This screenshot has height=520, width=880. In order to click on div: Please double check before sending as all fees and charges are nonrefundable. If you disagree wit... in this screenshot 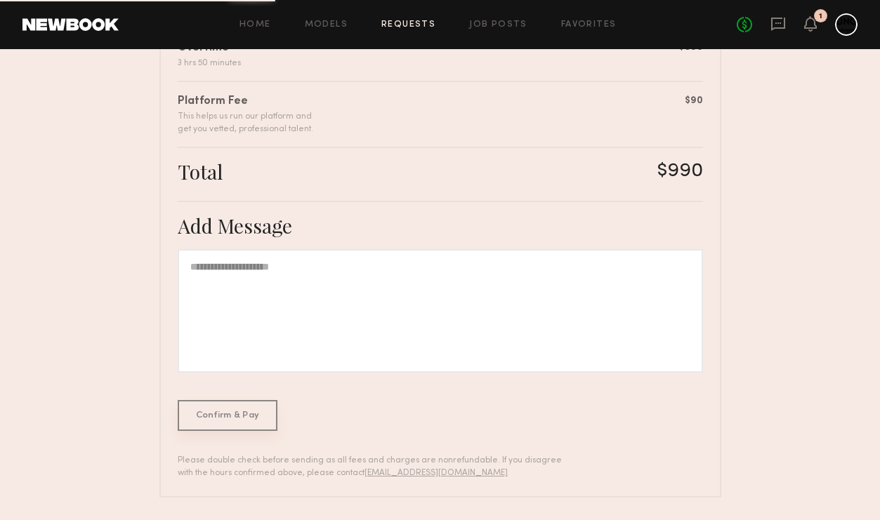, I will do `click(374, 467)`.